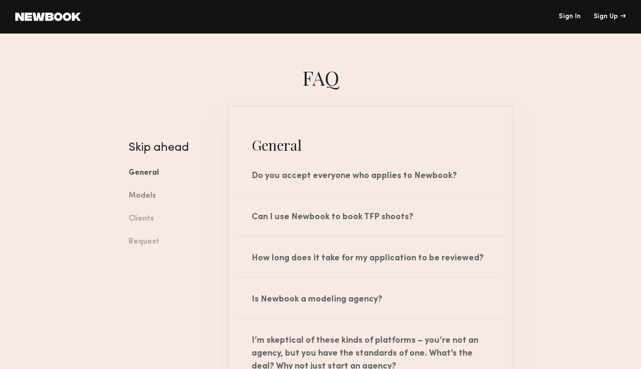 The width and height of the screenshot is (641, 369). Describe the element at coordinates (370, 298) in the screenshot. I see `div: Is Newbook a modeling agency?` at that location.